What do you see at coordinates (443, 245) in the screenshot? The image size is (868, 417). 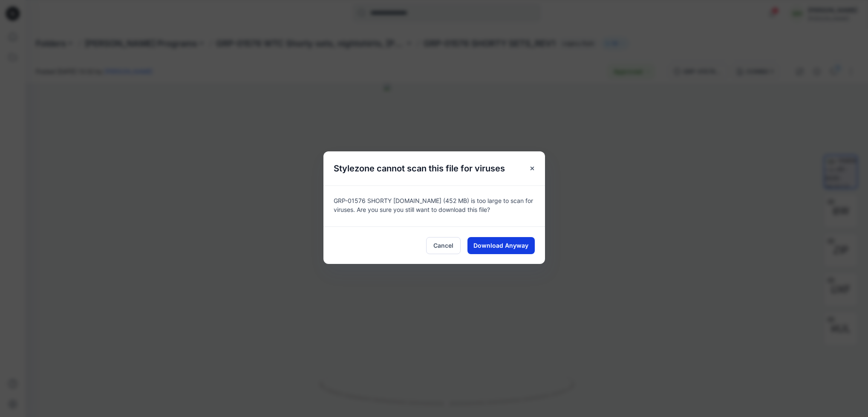 I see `button: Cancel` at bounding box center [443, 245].